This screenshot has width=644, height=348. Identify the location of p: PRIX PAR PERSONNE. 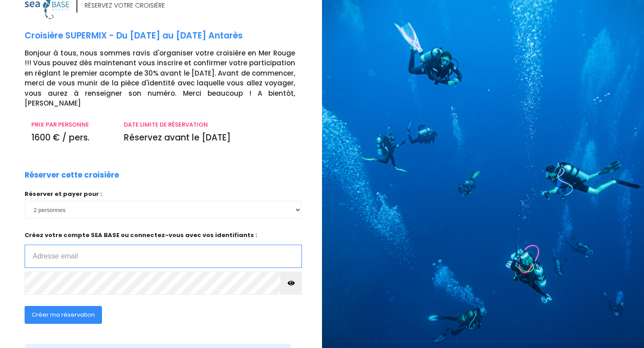
(71, 125).